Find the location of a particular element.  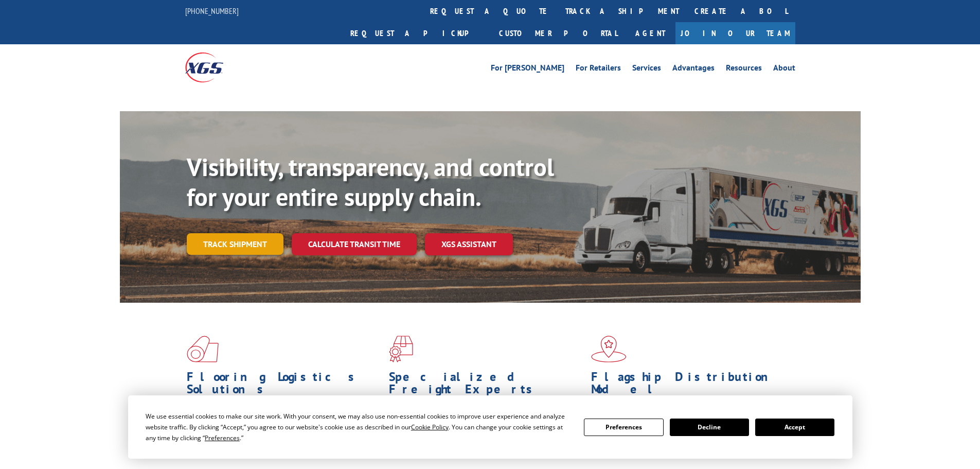

a: Agent is located at coordinates (650, 33).